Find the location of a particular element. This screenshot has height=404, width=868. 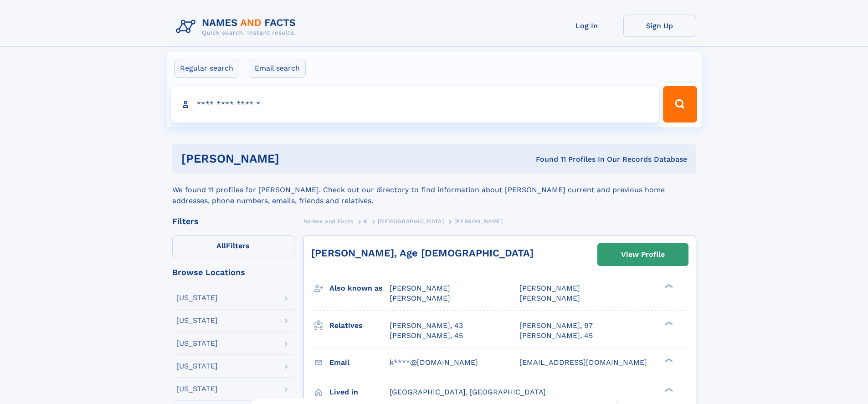

a: View Profile is located at coordinates (643, 255).